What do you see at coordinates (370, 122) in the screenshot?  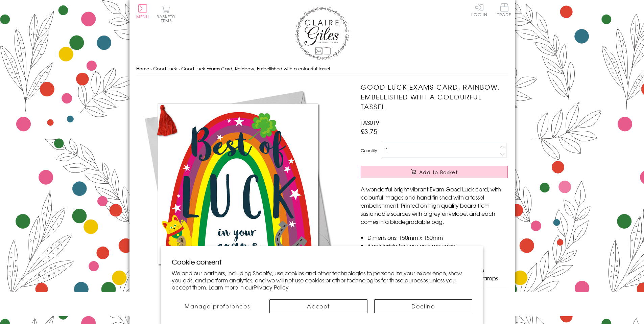 I see `span: TAS019` at bounding box center [370, 122].